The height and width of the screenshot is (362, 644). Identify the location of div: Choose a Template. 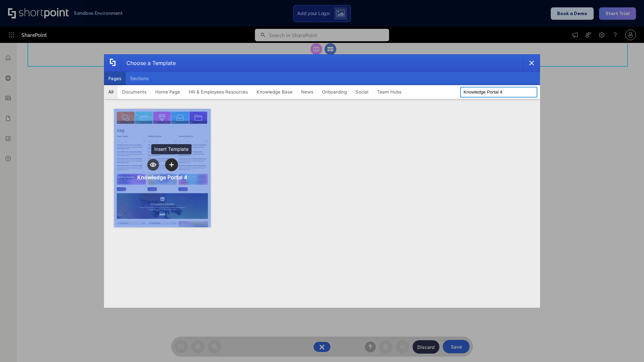
(148, 63).